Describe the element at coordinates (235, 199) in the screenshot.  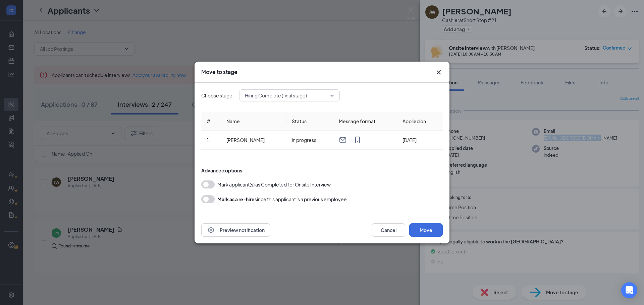
I see `b: Mark as a re-hire` at that location.